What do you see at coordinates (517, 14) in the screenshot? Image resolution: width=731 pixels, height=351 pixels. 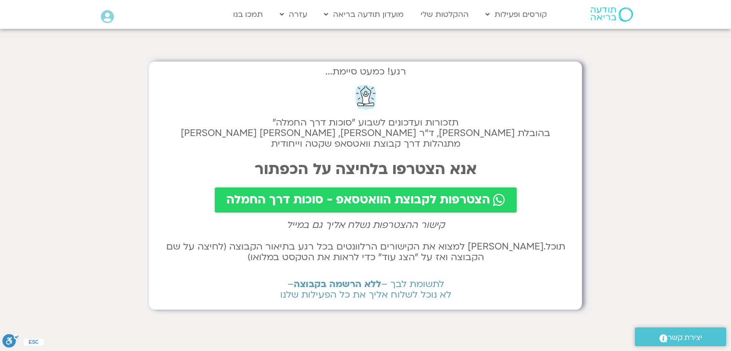 I see `a: קורסים ופעילות` at bounding box center [517, 14].